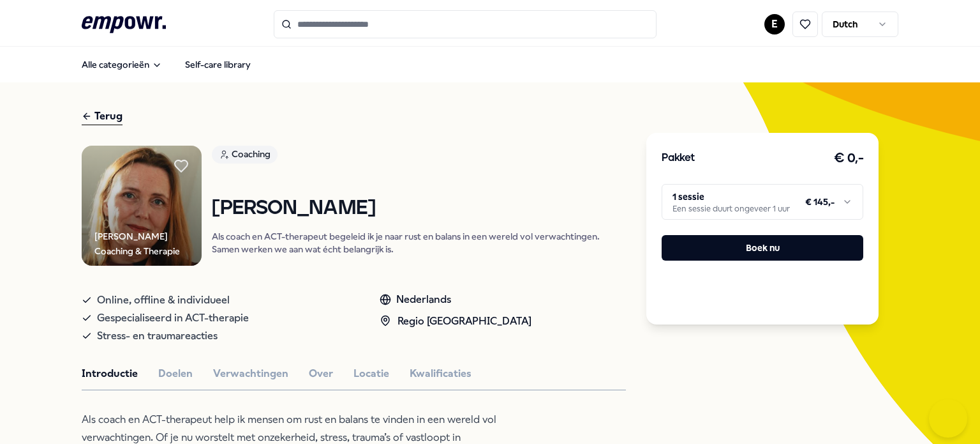  Describe the element at coordinates (163, 300) in the screenshot. I see `span: Online, offline & individueel` at that location.